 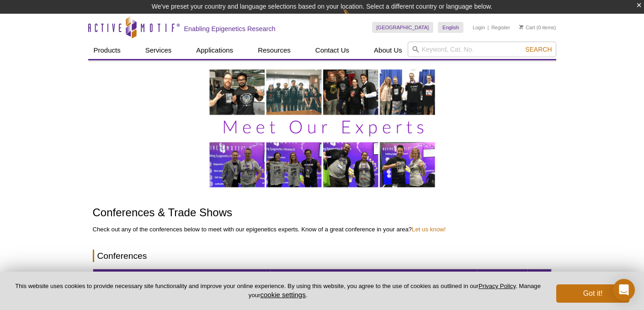 I want to click on th: Booth, so click(x=539, y=275).